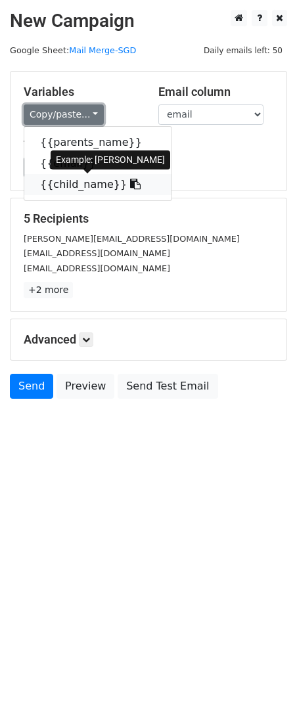  I want to click on h5: Variables, so click(81, 92).